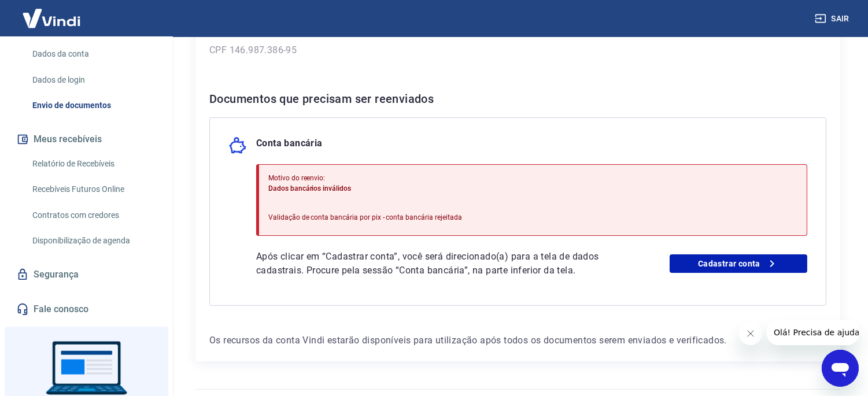 The width and height of the screenshot is (868, 396). Describe the element at coordinates (93, 54) in the screenshot. I see `a: Dados da conta` at that location.